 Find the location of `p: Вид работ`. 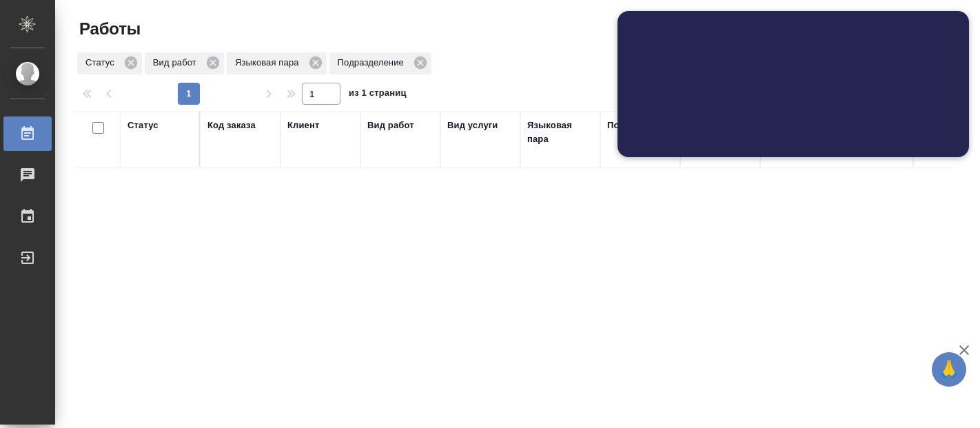

p: Вид работ is located at coordinates (177, 63).